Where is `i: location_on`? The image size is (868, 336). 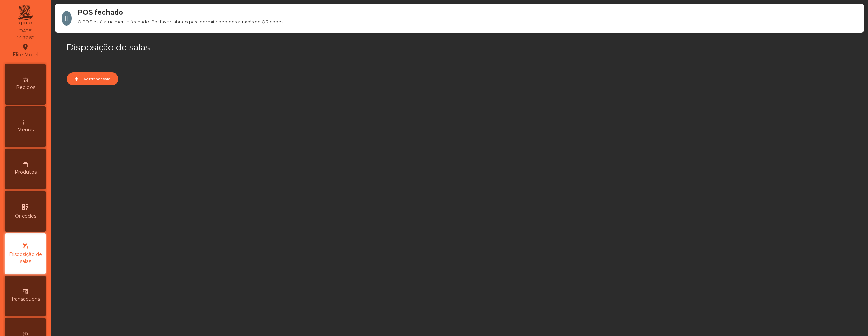 i: location_on is located at coordinates (25, 47).